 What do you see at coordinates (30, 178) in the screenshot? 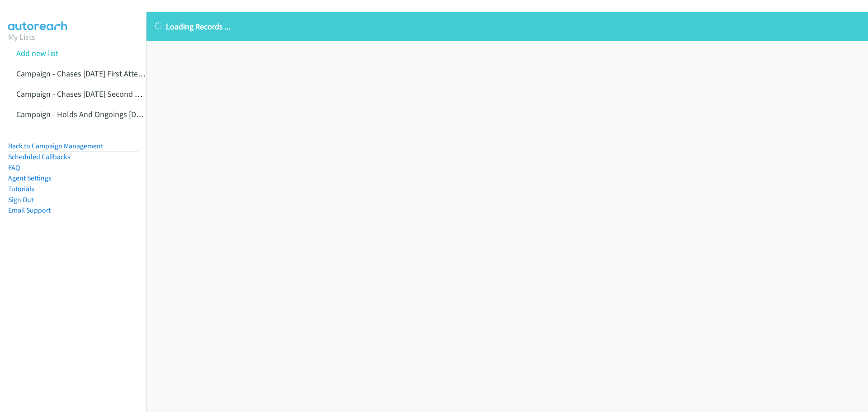
I see `a: Agent Settings` at bounding box center [30, 178].